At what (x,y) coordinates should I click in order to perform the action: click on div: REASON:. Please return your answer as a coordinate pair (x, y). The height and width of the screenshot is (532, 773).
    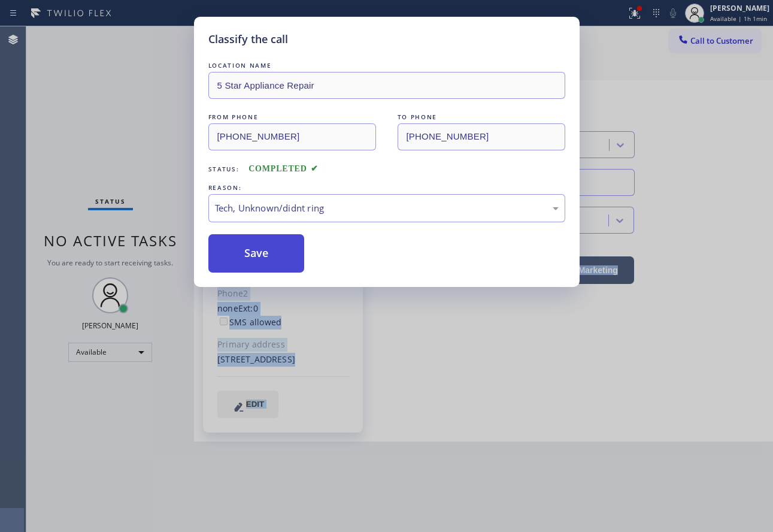
    Looking at the image, I should click on (387, 187).